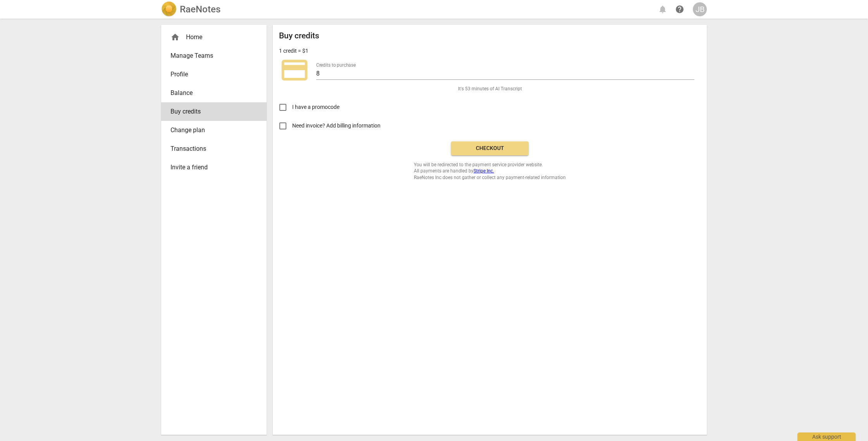 Image resolution: width=868 pixels, height=441 pixels. I want to click on span: Need invoice? Add billing information, so click(337, 125).